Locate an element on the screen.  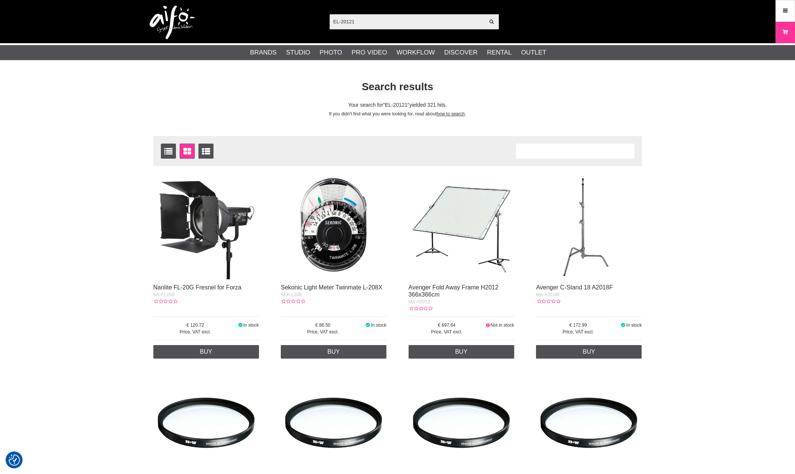
a: Brands is located at coordinates (263, 53).